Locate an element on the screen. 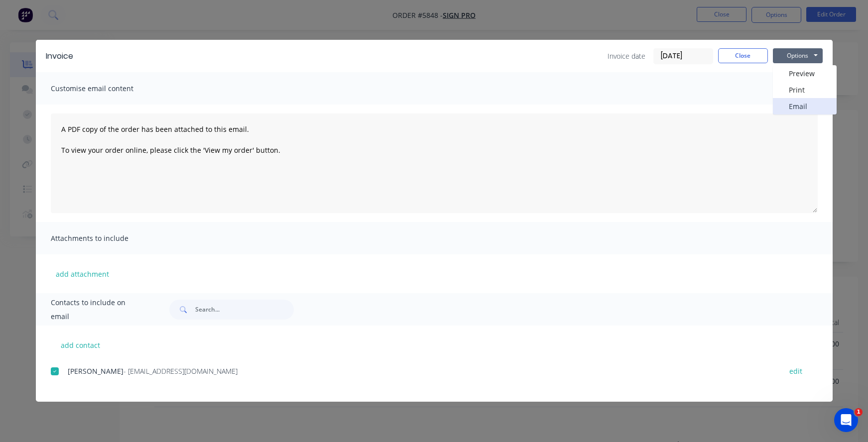 The image size is (868, 442). button: Print is located at coordinates (805, 89).